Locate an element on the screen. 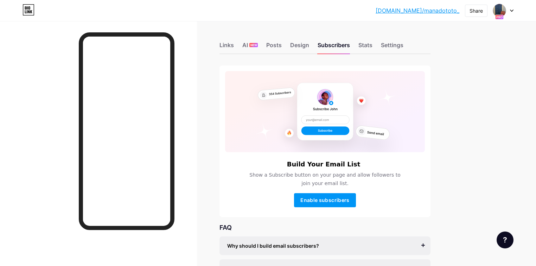 This screenshot has width=536, height=266. div: Links is located at coordinates (227, 47).